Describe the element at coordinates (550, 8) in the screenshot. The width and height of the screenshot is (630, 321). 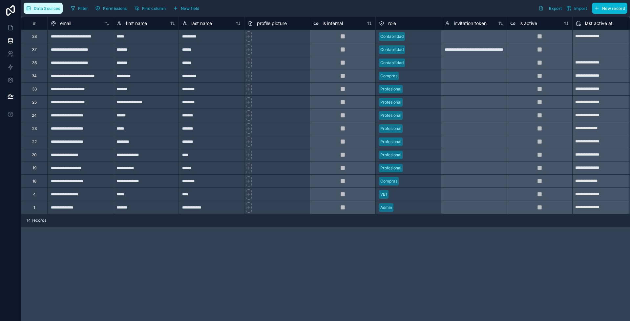
I see `button: Export` at that location.